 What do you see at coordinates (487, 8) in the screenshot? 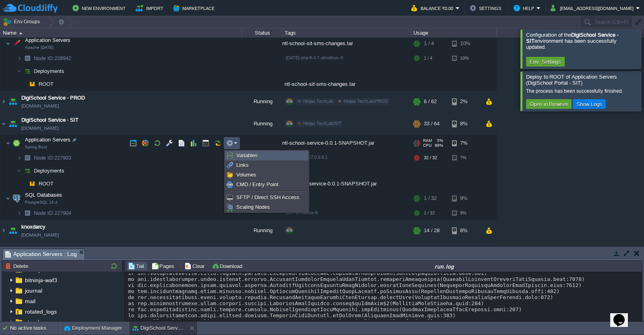
I see `button: Settings` at bounding box center [487, 8].